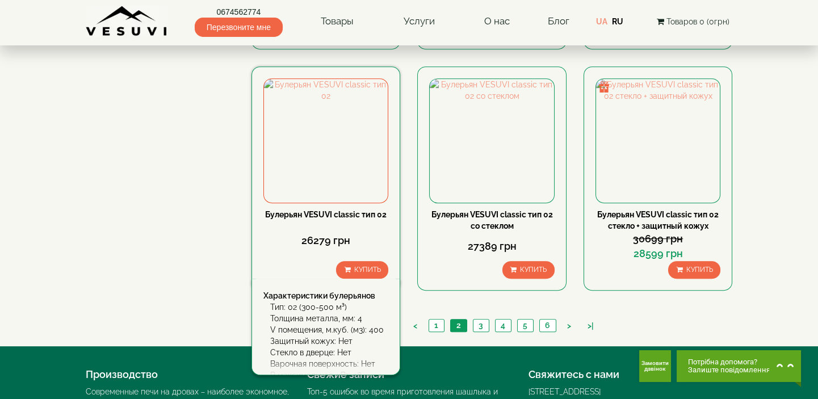  What do you see at coordinates (492, 246) in the screenshot?
I see `div: 27389 грн` at bounding box center [492, 246].